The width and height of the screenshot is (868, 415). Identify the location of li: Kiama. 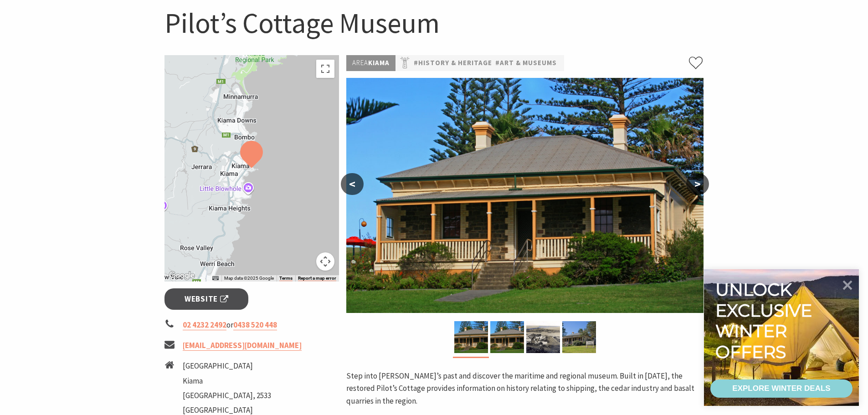
(226, 381).